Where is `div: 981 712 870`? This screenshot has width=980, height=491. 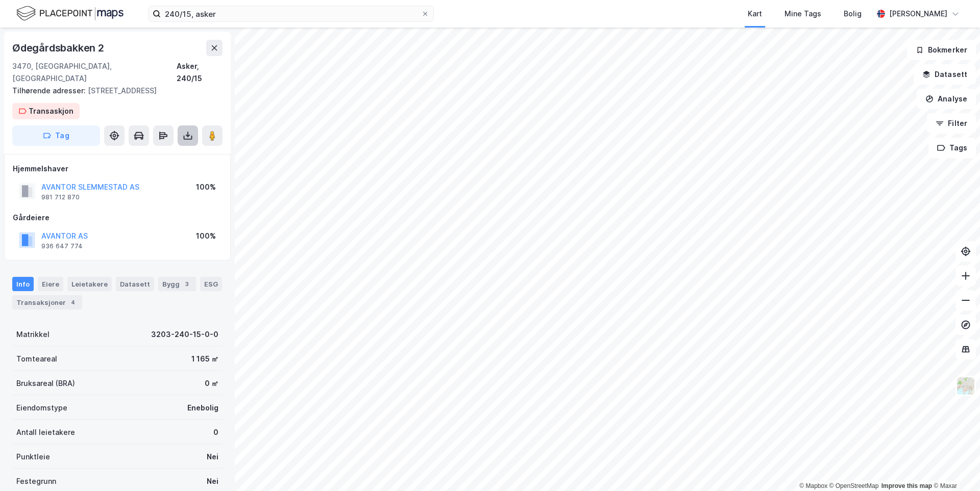
div: 981 712 870 is located at coordinates (60, 197).